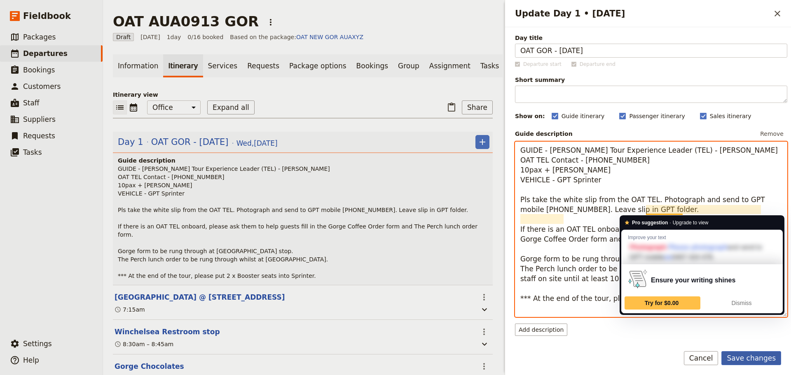  I want to click on span: Day title, so click(651, 38).